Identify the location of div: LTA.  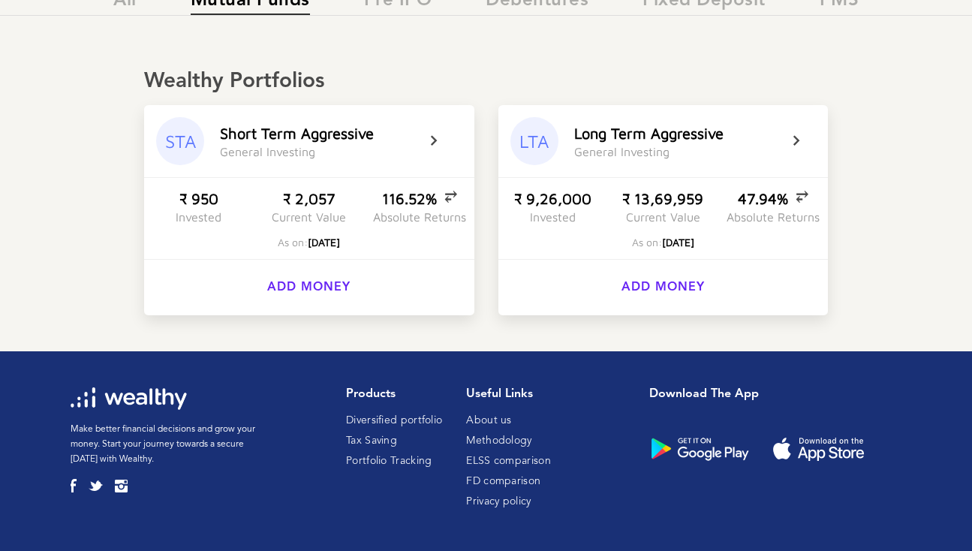
(534, 141).